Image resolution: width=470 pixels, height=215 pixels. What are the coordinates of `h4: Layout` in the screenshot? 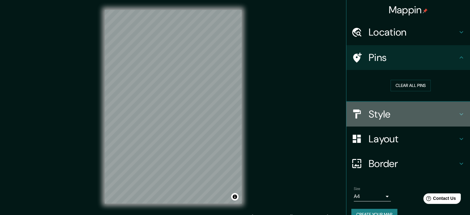 It's located at (413, 139).